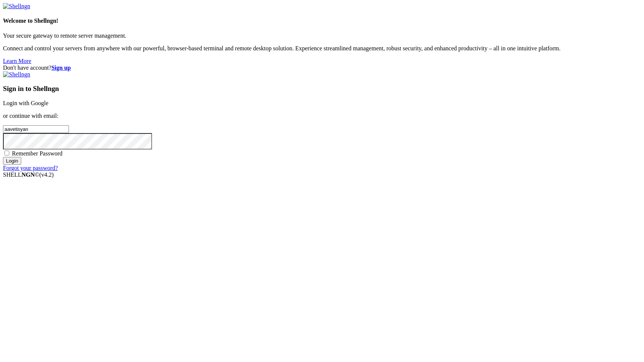 The height and width of the screenshot is (362, 644). I want to click on b: NGN, so click(29, 174).